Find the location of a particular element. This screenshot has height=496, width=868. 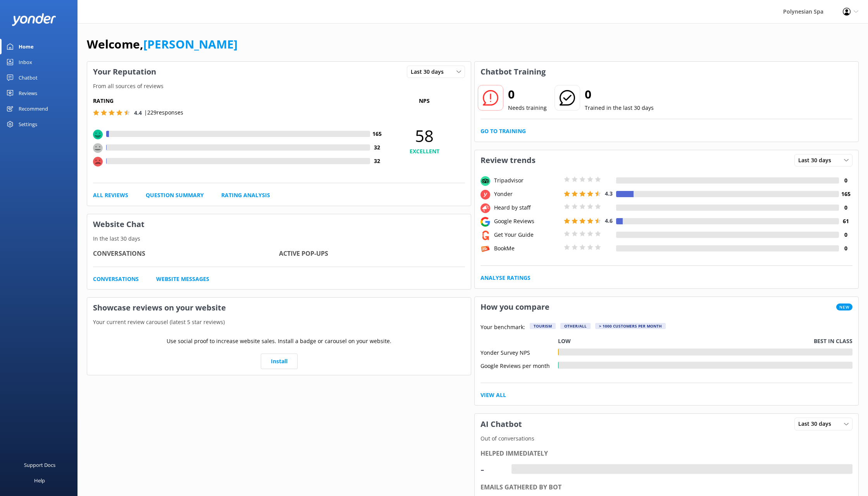

a: Analyse Ratings is located at coordinates (506, 277).